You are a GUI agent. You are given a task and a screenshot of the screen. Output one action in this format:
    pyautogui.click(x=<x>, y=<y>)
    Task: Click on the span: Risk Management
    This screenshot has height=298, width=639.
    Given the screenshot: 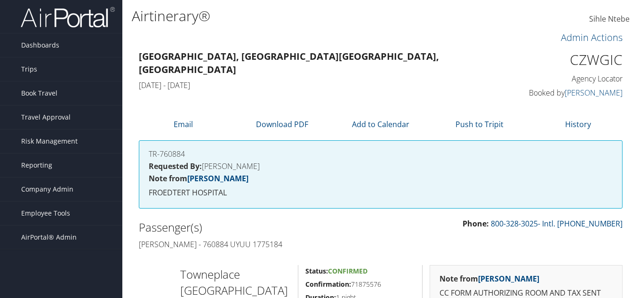 What is the action you would take?
    pyautogui.click(x=49, y=141)
    